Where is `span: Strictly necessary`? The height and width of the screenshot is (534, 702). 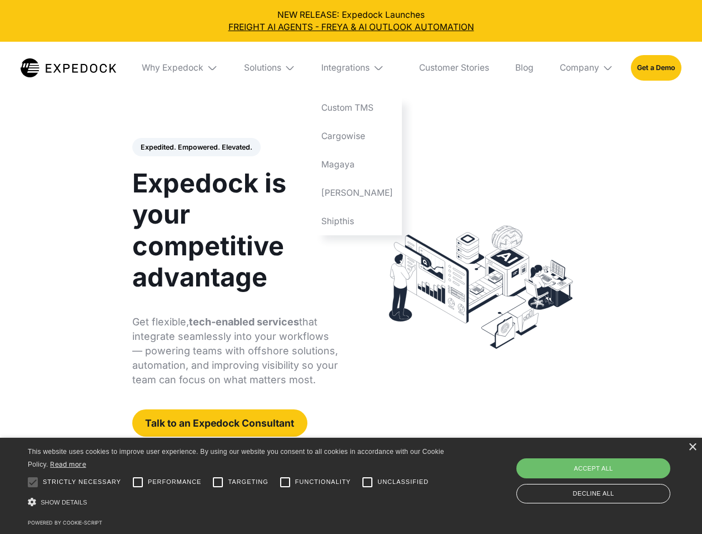
span: Strictly necessary is located at coordinates (82, 482).